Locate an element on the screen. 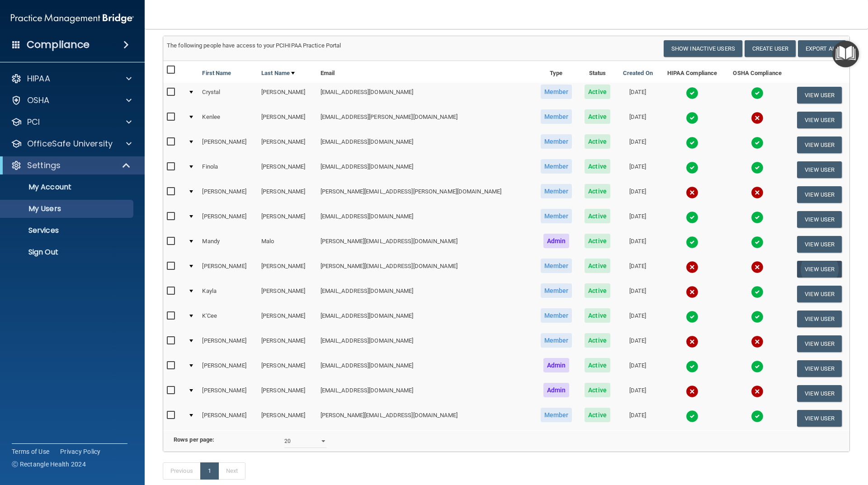 The height and width of the screenshot is (485, 868). p: OfficeSafe University is located at coordinates (70, 144).